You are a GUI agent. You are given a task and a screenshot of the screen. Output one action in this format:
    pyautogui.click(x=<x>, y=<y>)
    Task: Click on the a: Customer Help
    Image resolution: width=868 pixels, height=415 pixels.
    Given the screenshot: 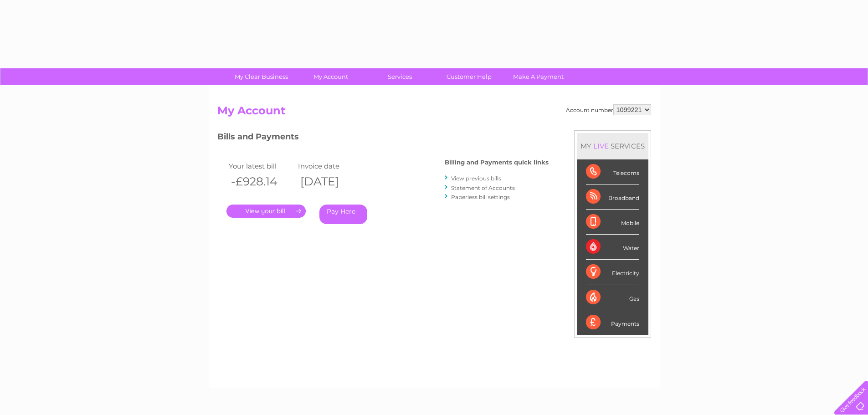 What is the action you would take?
    pyautogui.click(x=469, y=76)
    